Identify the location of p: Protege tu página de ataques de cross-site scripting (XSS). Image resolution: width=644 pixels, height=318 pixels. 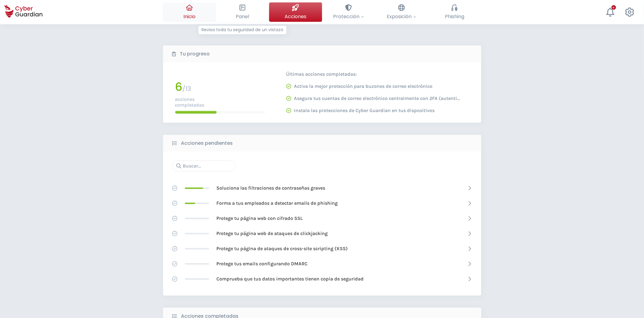
(282, 249).